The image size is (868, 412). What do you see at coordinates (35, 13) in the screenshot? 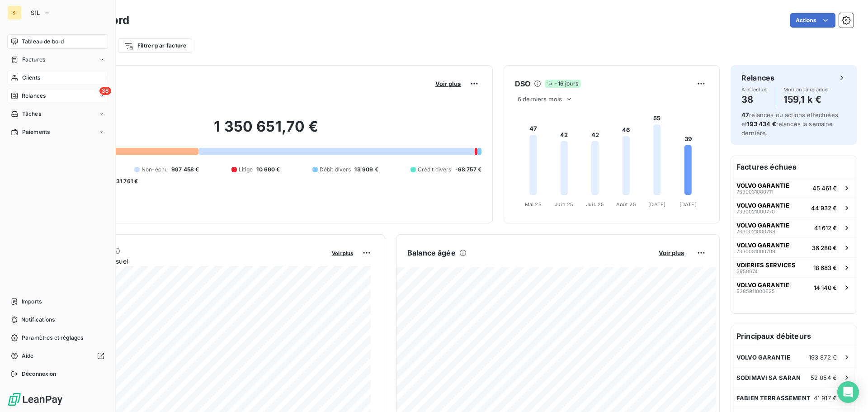
I see `span: SIL` at bounding box center [35, 13].